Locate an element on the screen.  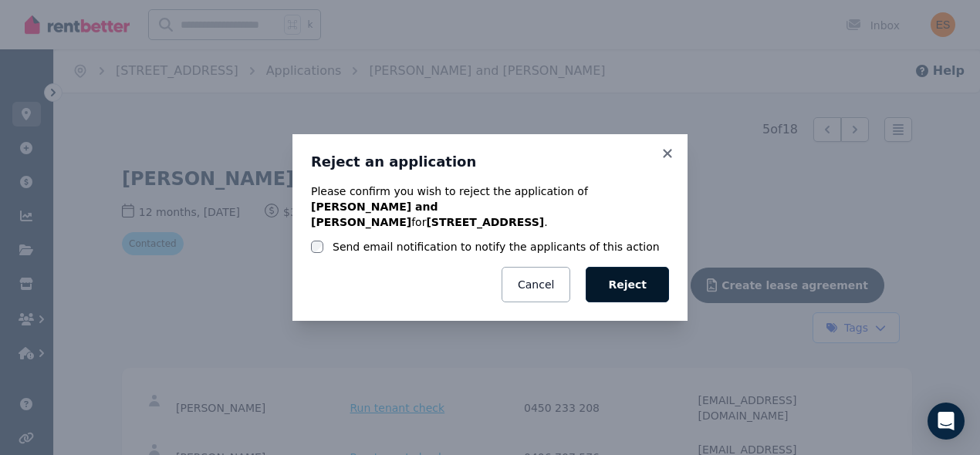
label: Send email notification to notify the applicants of this action is located at coordinates (496, 246).